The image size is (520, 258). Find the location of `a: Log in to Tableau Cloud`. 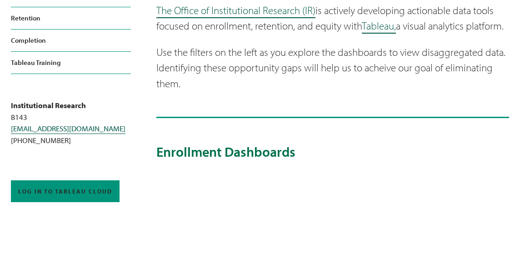

a: Log in to Tableau Cloud is located at coordinates (65, 191).